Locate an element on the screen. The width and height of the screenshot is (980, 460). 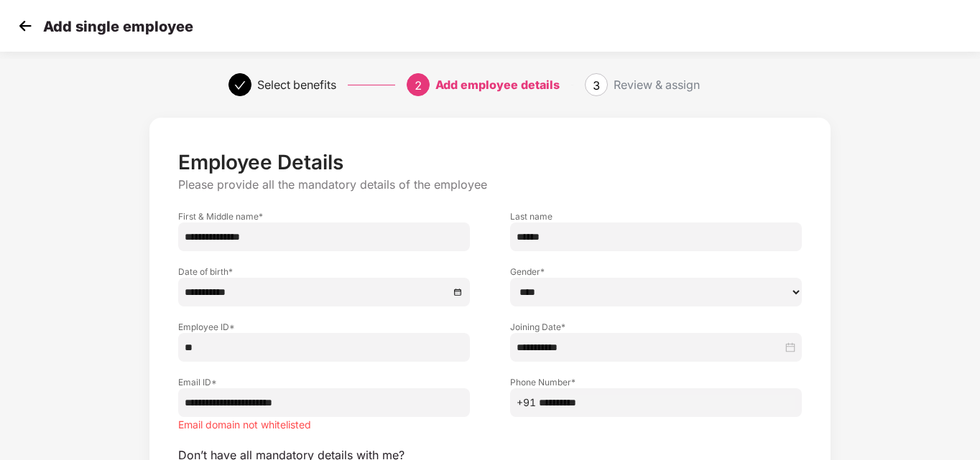
span: Email domain not whitelisted is located at coordinates (245, 425).